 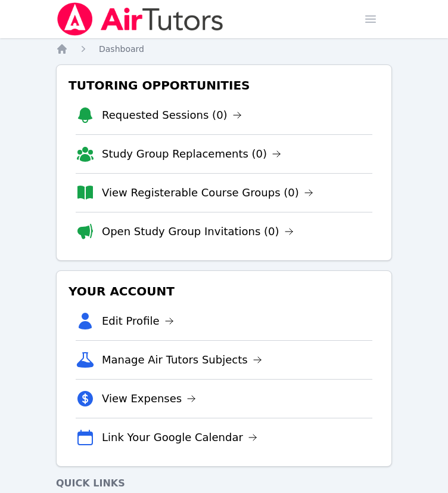 I want to click on nav: Breadcrumb, so click(x=224, y=49).